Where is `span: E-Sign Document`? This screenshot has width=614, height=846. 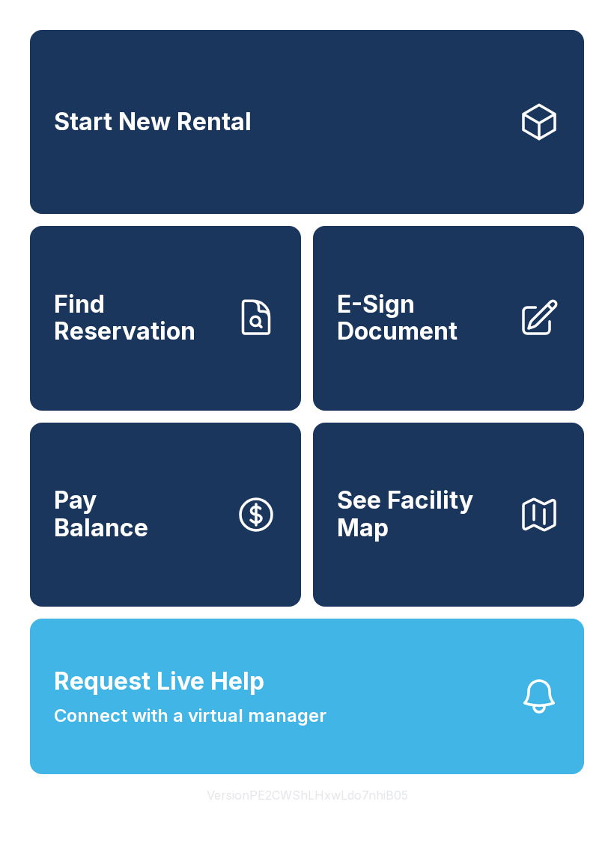
span: E-Sign Document is located at coordinates (421, 318).